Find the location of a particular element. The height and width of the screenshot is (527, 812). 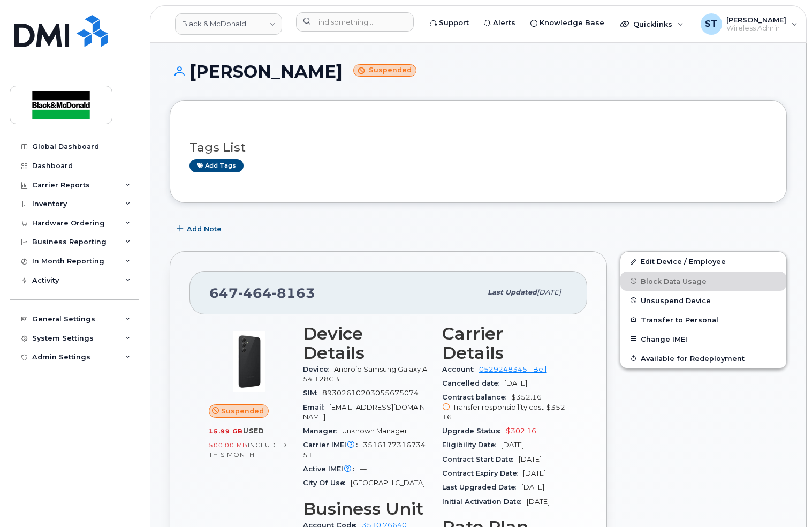

button: Change IMEI is located at coordinates (704, 339).